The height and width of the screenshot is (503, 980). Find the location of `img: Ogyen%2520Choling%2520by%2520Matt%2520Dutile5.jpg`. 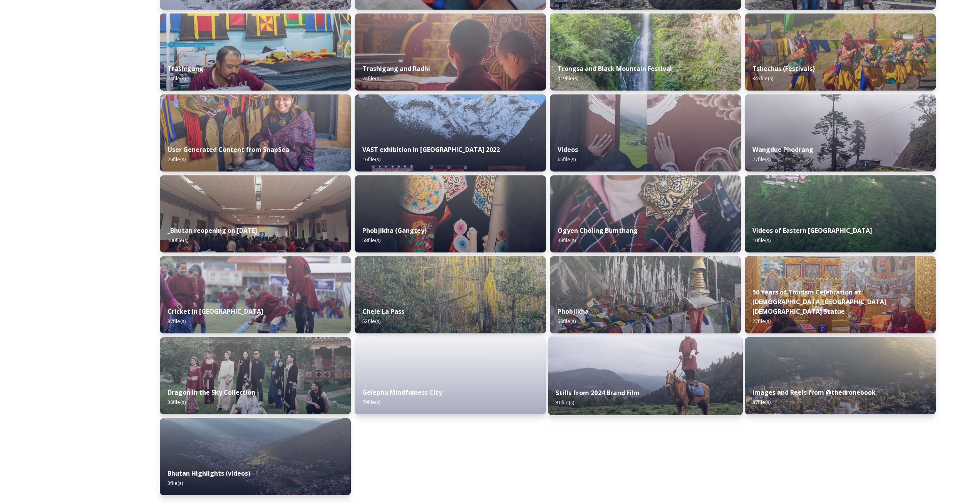

img: Ogyen%2520Choling%2520by%2520Matt%2520Dutile5.jpg is located at coordinates (645, 214).